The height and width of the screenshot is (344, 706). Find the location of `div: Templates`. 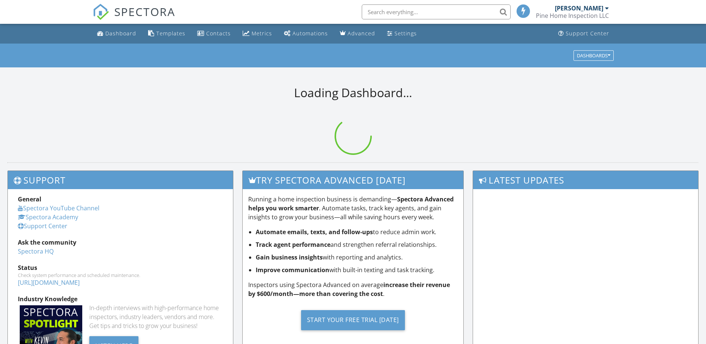

div: Templates is located at coordinates (171, 33).